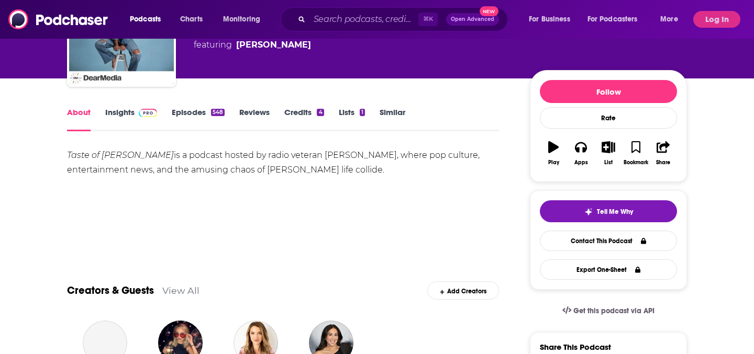 Image resolution: width=754 pixels, height=354 pixels. Describe the element at coordinates (608, 311) in the screenshot. I see `a: Get this podcast via API` at that location.